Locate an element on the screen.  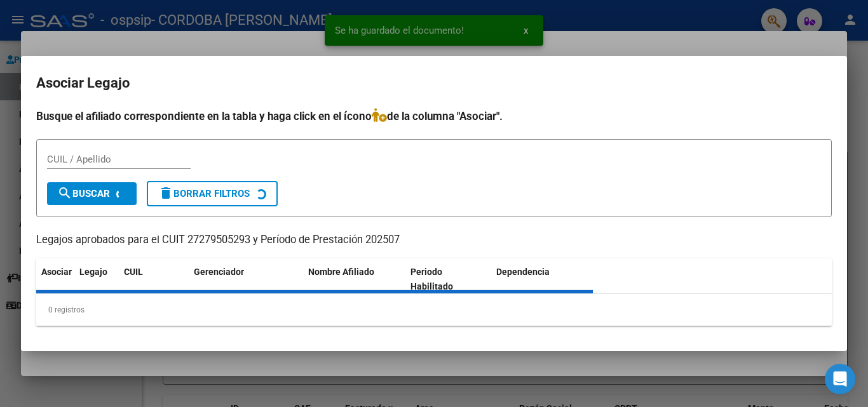
span: Legajo is located at coordinates (93, 272).